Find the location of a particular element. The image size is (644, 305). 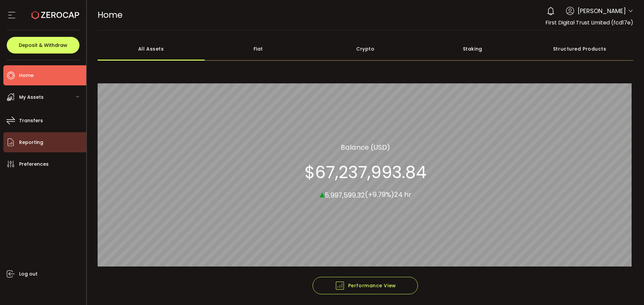

span: 24 hr is located at coordinates (403, 195).